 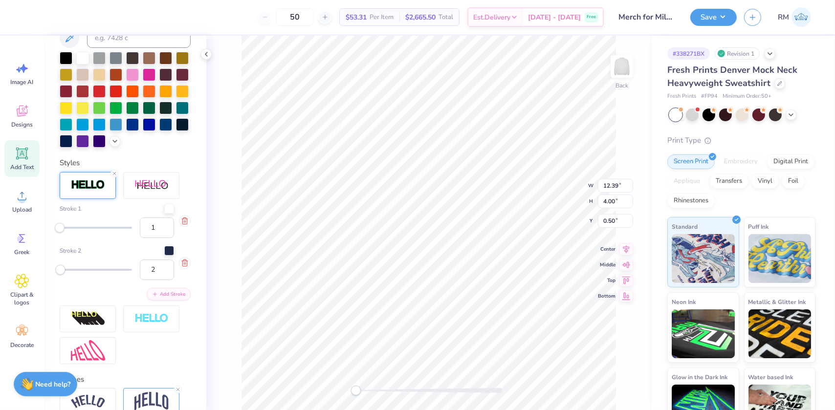 I want to click on div: Back, so click(x=622, y=86).